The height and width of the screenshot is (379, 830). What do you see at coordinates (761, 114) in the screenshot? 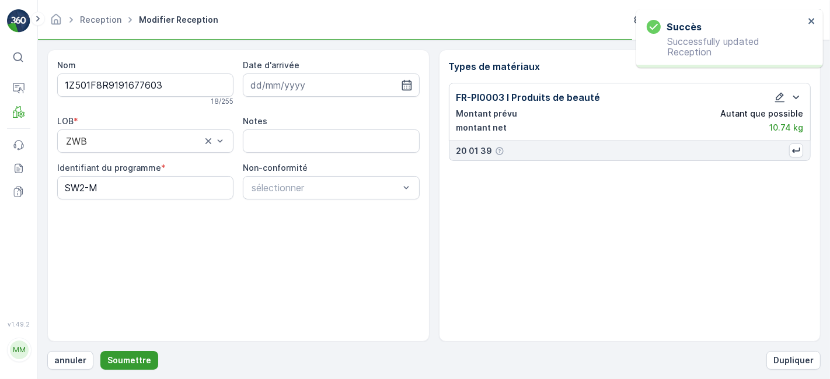
I see `p: Autant que possible` at bounding box center [761, 114].